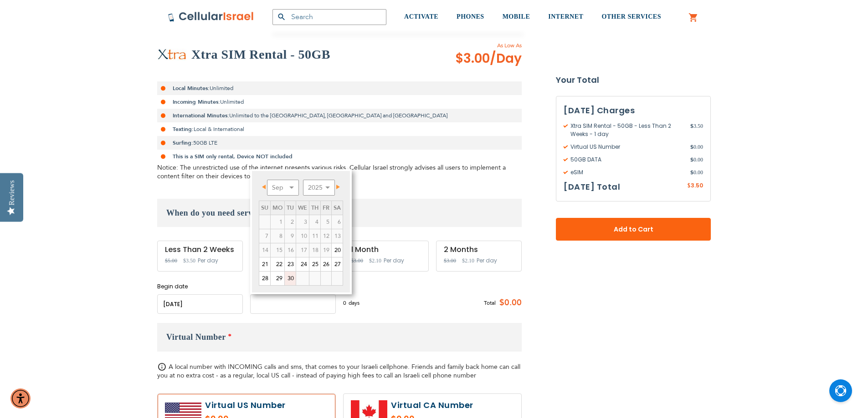 The image size is (868, 418). What do you see at coordinates (337, 264) in the screenshot?
I see `a: 27` at bounding box center [337, 264].